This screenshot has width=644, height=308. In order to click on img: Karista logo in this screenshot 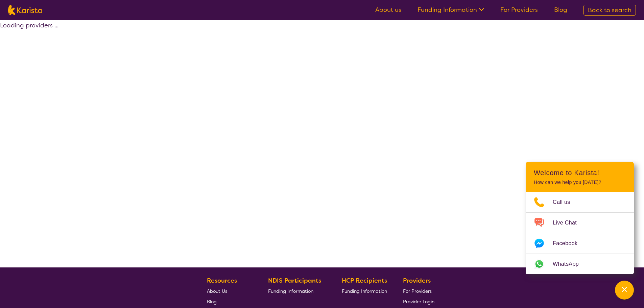, I will do `click(25, 11)`.